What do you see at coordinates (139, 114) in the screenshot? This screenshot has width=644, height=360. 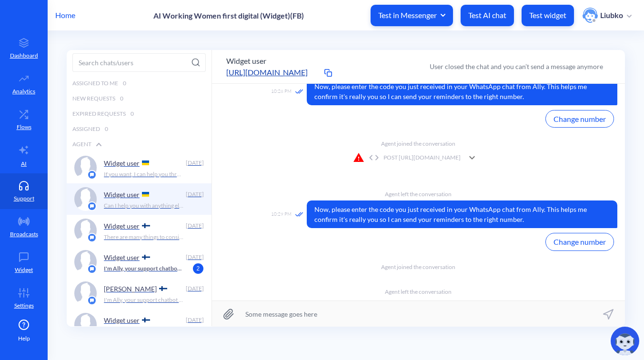 I see `div: Expired Requests` at bounding box center [139, 114].